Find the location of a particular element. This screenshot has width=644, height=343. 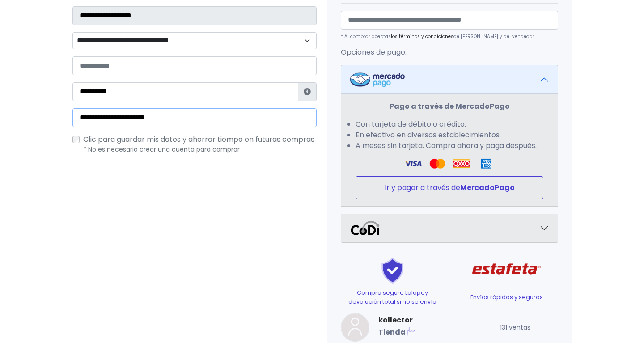

strong: MercadoPago is located at coordinates (487, 187).